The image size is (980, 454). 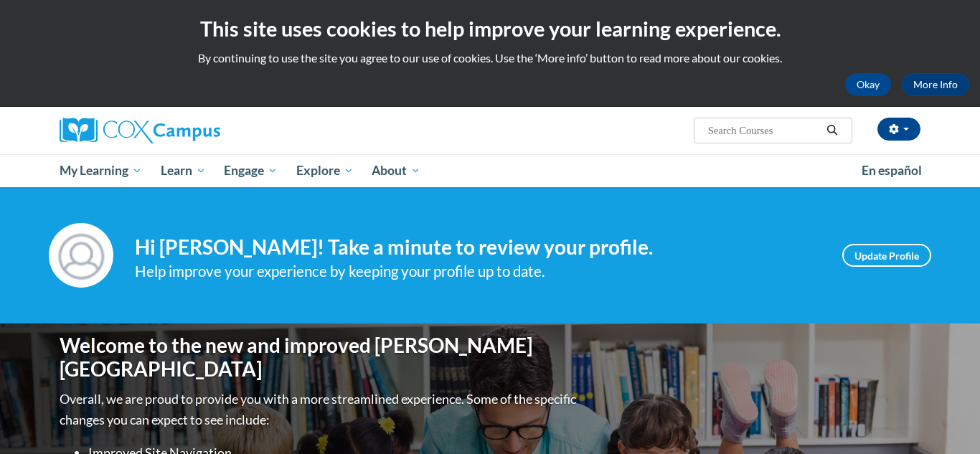 What do you see at coordinates (891, 170) in the screenshot?
I see `span: En español` at bounding box center [891, 170].